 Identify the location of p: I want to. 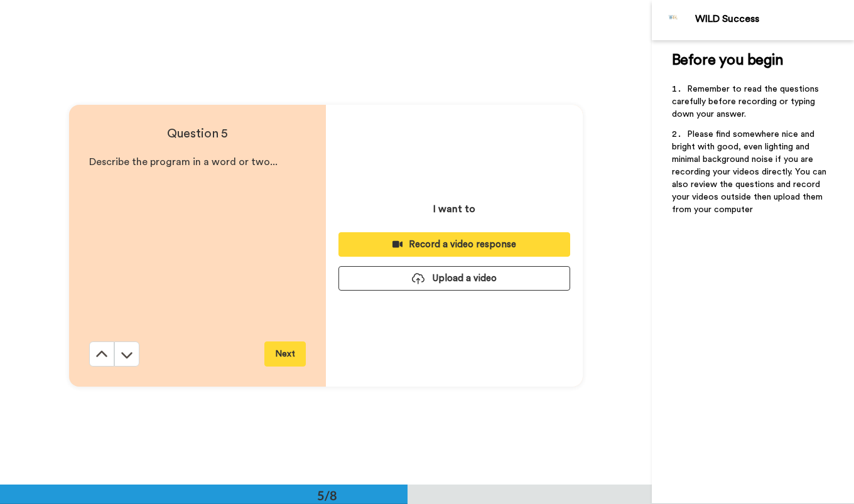
(454, 209).